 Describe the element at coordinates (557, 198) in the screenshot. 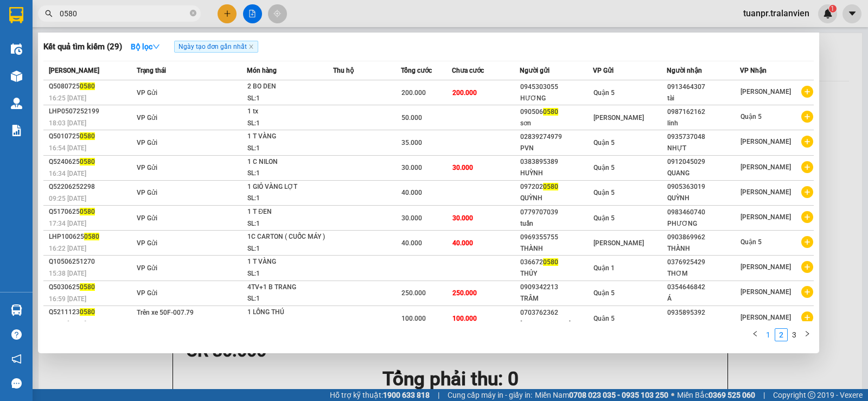

I see `div: QUỲNH` at that location.